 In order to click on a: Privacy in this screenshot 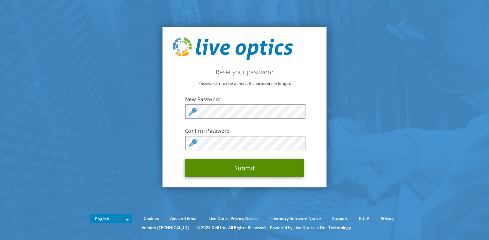, I will do `click(387, 219)`.